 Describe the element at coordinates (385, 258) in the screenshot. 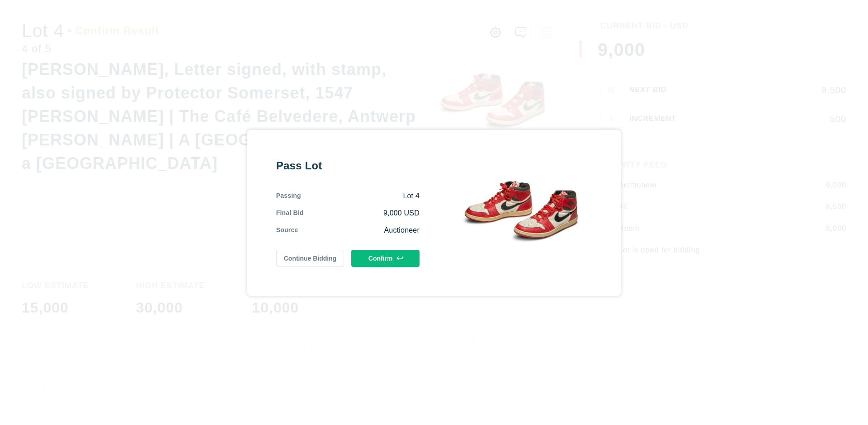

I see `button: Confirm` at that location.